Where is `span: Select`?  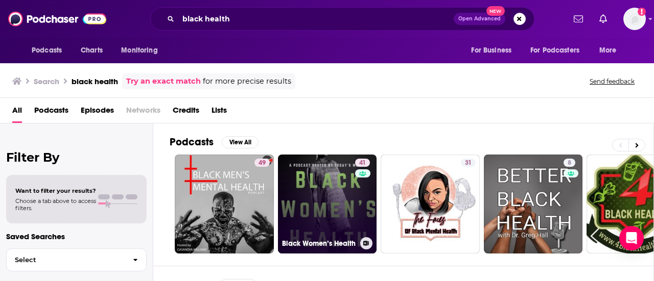
span: Select is located at coordinates (65, 260).